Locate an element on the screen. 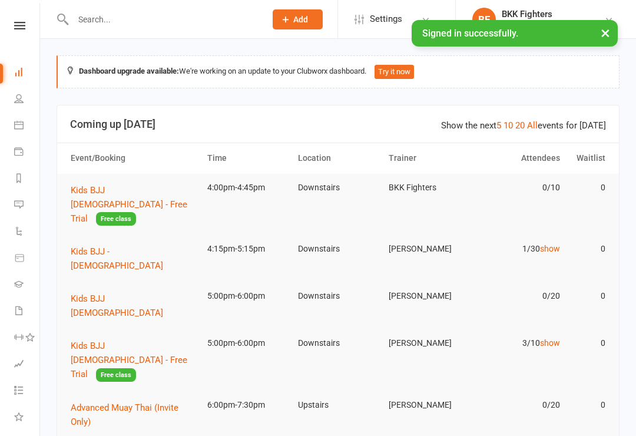 The width and height of the screenshot is (636, 436). td: BKK Fighters is located at coordinates (429, 187).